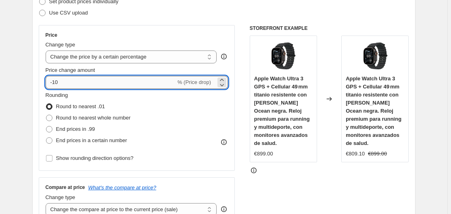  Describe the element at coordinates (355, 154) in the screenshot. I see `div: €809.10` at that location.